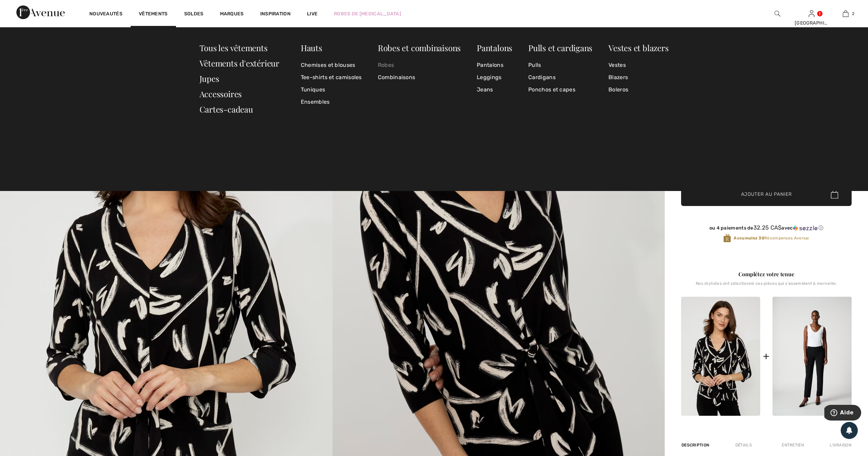 This screenshot has width=868, height=456. Describe the element at coordinates (561, 65) in the screenshot. I see `a: Pulls` at that location.